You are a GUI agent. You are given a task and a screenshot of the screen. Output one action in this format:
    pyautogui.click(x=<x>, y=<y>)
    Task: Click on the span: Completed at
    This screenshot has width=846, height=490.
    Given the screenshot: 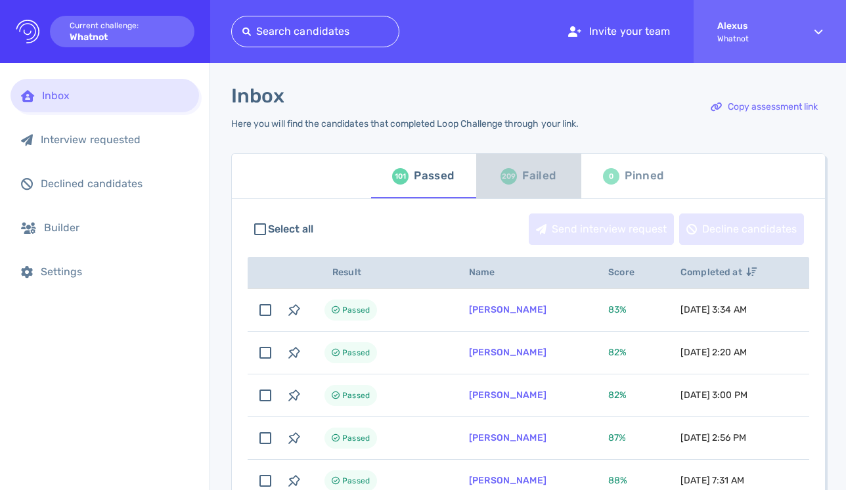 What is the action you would take?
    pyautogui.click(x=719, y=272)
    